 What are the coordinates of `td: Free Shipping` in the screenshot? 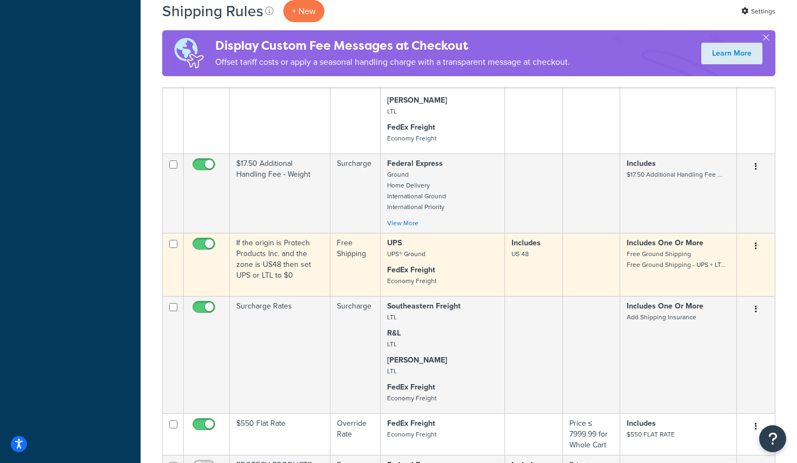 It's located at (355, 264).